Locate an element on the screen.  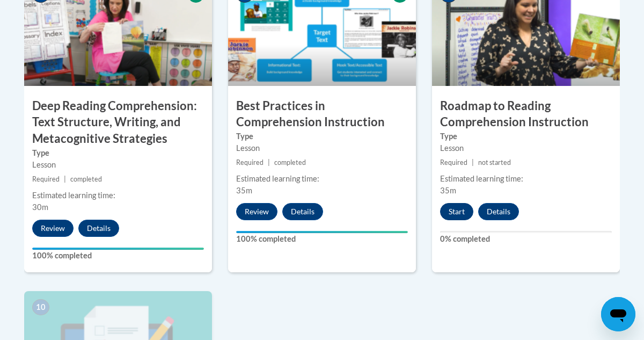
span: 10 is located at coordinates (41, 307).